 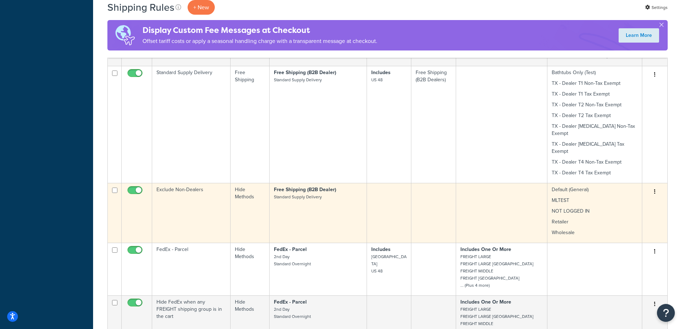 I want to click on h4: Display Custom Fee Messages at Checkout, so click(x=260, y=30).